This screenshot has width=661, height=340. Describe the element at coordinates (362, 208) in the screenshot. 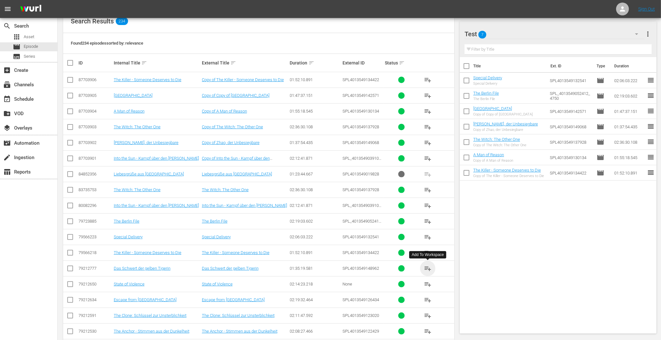

I see `span: SPL_4013549039109_4496` at that location.